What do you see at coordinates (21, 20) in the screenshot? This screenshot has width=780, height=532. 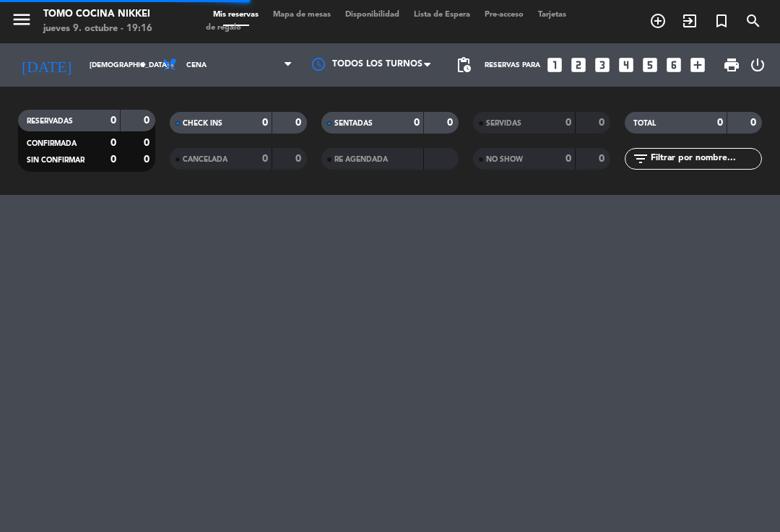 I see `i: menu` at bounding box center [21, 20].